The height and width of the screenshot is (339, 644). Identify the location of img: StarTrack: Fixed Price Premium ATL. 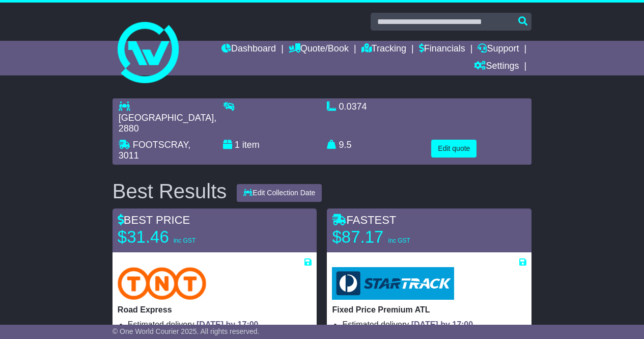
(393, 284).